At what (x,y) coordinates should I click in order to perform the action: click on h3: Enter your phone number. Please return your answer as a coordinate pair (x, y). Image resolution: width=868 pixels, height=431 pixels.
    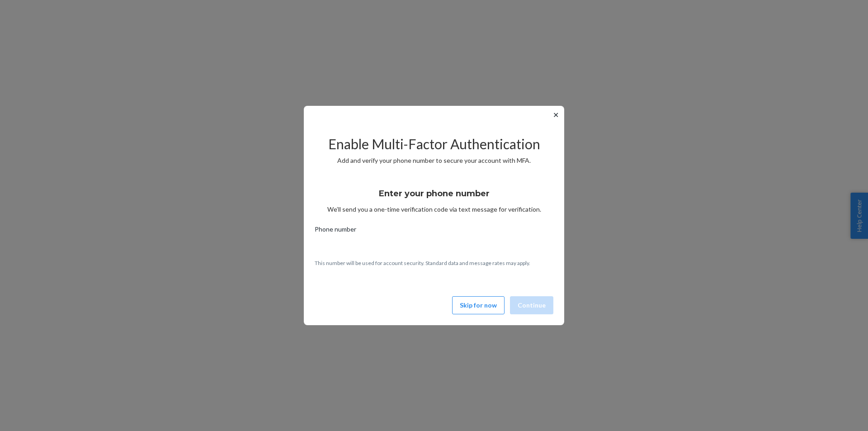
    Looking at the image, I should click on (434, 194).